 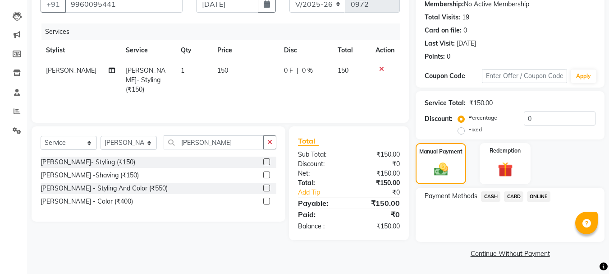 I want to click on th: Qty, so click(x=193, y=50).